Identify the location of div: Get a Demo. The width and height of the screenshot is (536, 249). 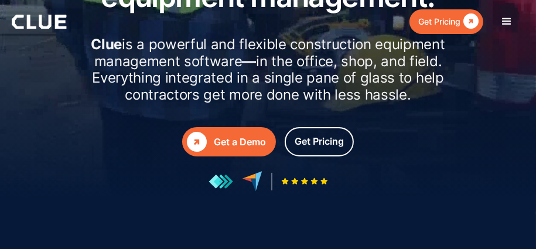
(240, 142).